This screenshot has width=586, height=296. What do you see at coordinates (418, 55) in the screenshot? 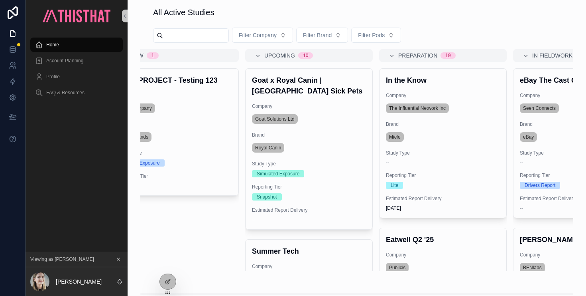
I see `span: Preparation` at bounding box center [418, 55].